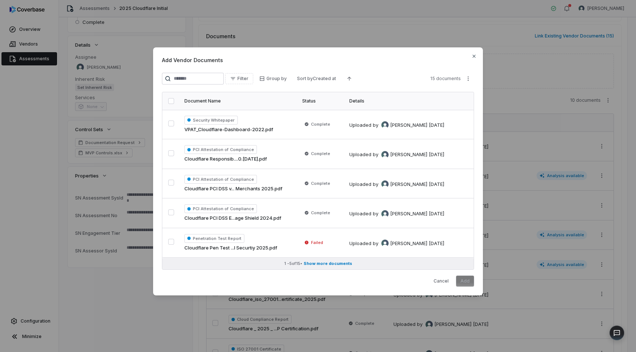 The image size is (636, 352). What do you see at coordinates (328, 264) in the screenshot?
I see `span: Show more documents` at bounding box center [328, 264].